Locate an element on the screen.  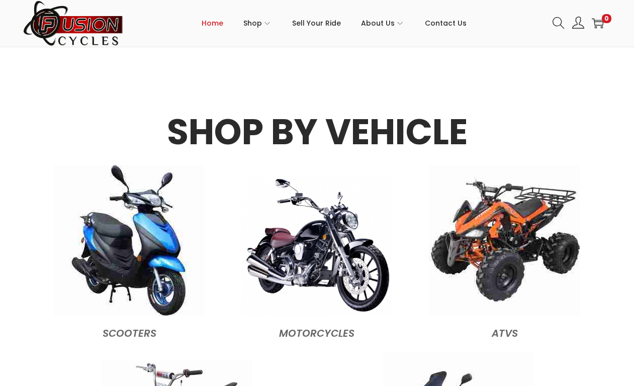
span: Home is located at coordinates (212, 23).